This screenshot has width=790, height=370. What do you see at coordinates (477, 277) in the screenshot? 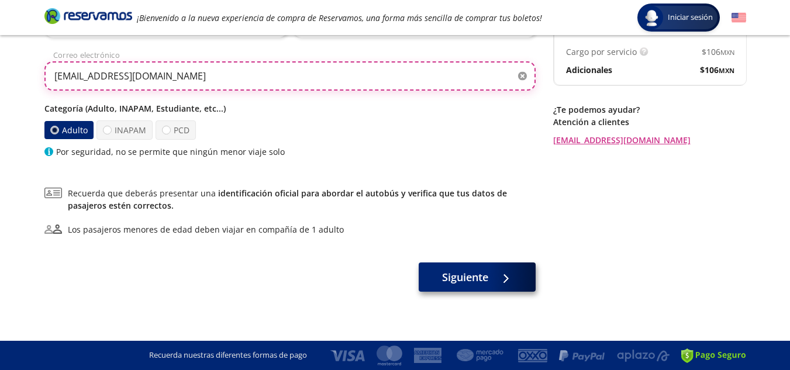
I see `button: Siguiente` at bounding box center [477, 277].